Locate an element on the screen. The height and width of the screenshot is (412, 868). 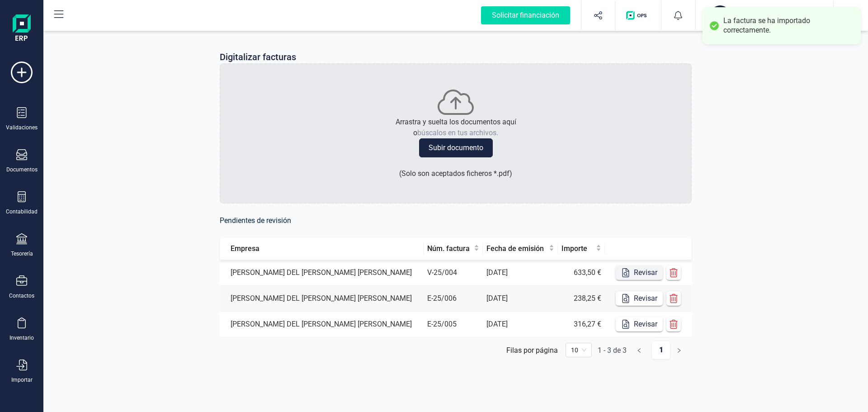
td: E-25/005 is located at coordinates (453, 324).